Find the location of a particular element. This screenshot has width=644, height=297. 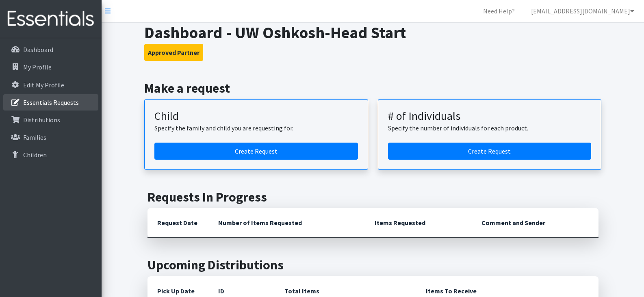

a: My Profile is located at coordinates (51, 67).